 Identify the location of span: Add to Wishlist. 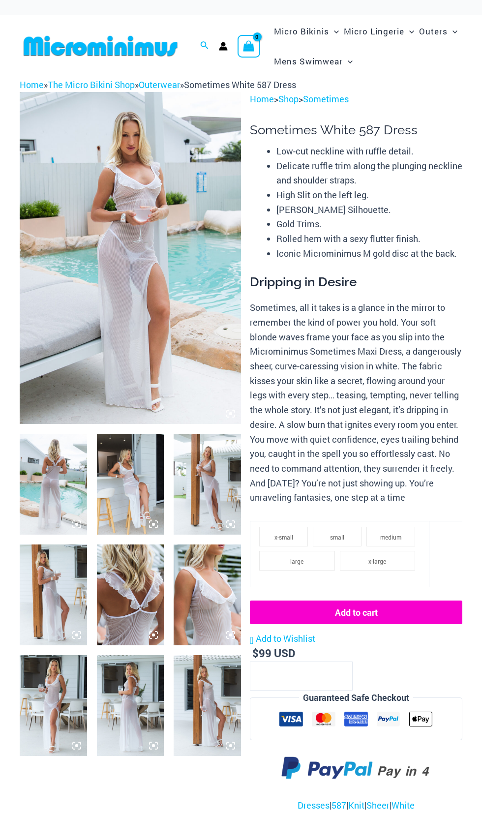
(285, 638).